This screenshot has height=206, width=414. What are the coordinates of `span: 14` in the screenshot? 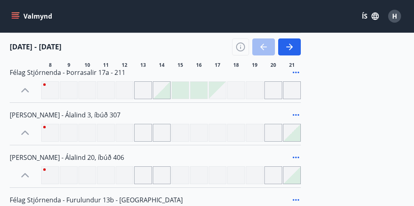 It's located at (162, 65).